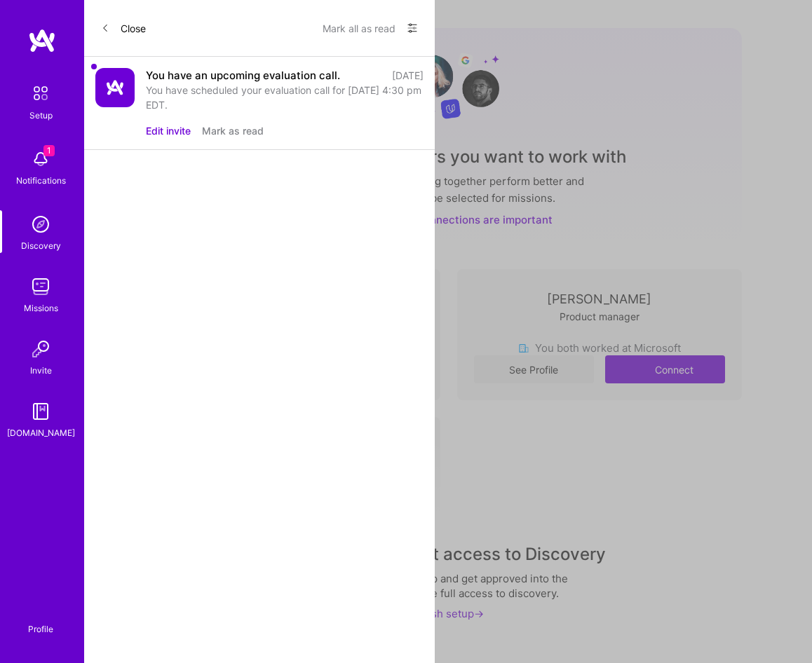  What do you see at coordinates (41, 349) in the screenshot?
I see `img: Invite` at bounding box center [41, 349].